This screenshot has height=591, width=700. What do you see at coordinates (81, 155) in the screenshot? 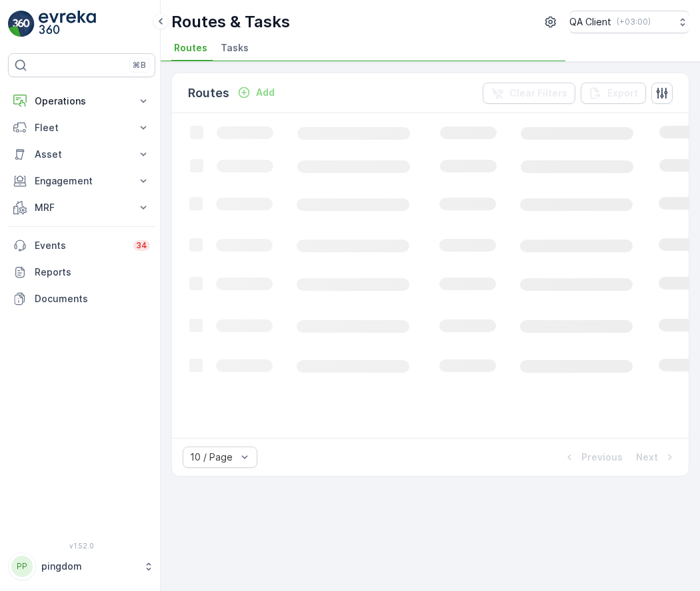
I see `p: Asset` at bounding box center [81, 155].